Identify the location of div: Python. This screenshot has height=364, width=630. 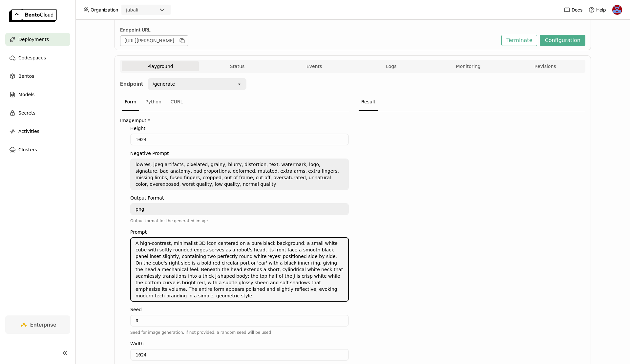
(154, 102).